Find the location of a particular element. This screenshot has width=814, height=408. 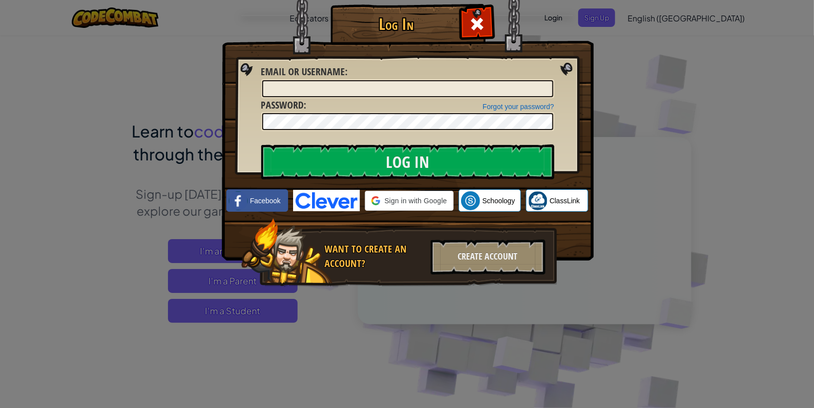

input: Log In is located at coordinates (408, 162).